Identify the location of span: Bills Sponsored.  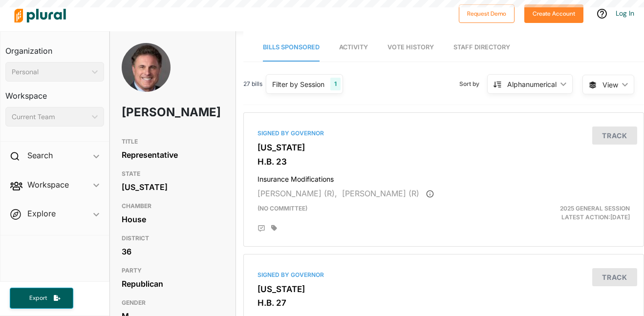
(291, 47).